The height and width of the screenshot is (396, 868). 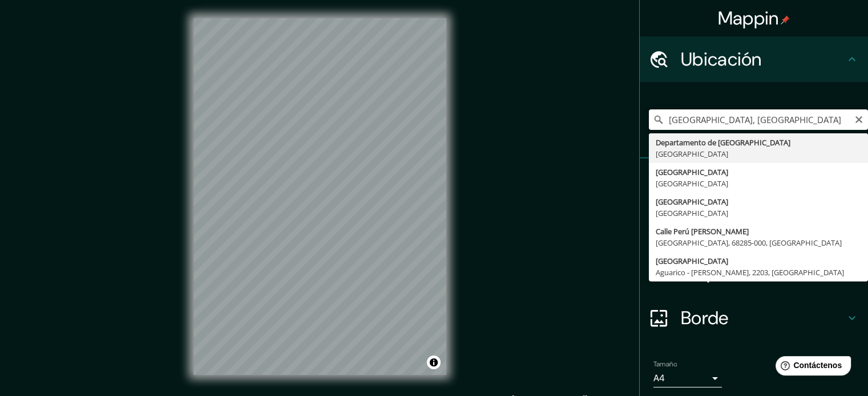 I want to click on div: Ubicación, so click(x=754, y=59).